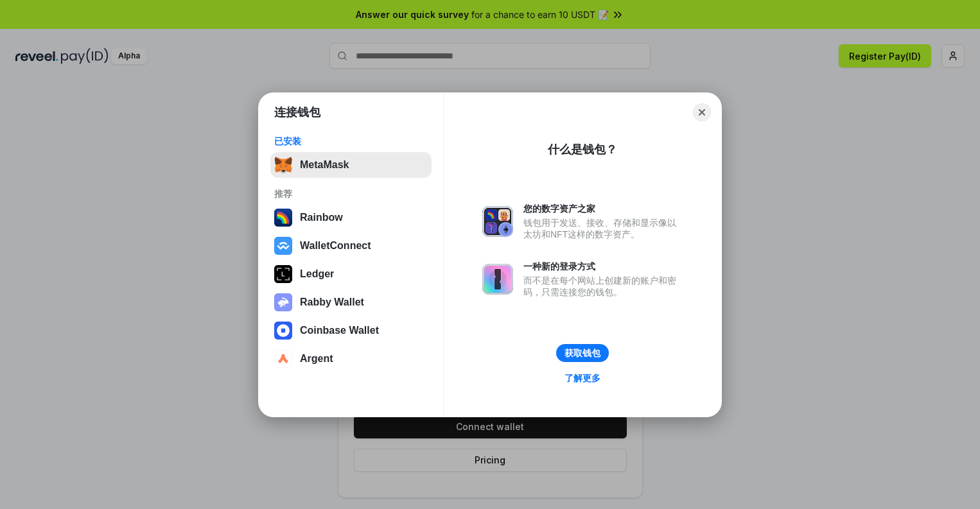 This screenshot has width=980, height=509. What do you see at coordinates (351, 302) in the screenshot?
I see `button: Rabby Wallet` at bounding box center [351, 302].